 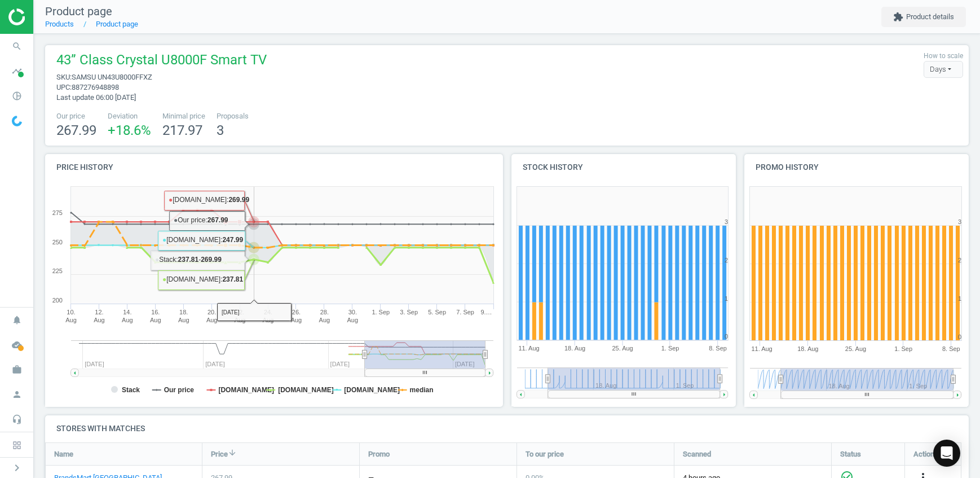 I want to click on div: Open Intercom Messenger, so click(x=947, y=453).